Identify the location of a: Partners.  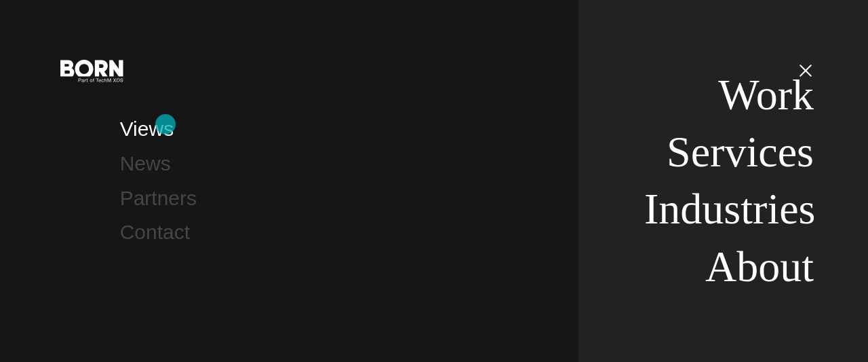
(158, 198).